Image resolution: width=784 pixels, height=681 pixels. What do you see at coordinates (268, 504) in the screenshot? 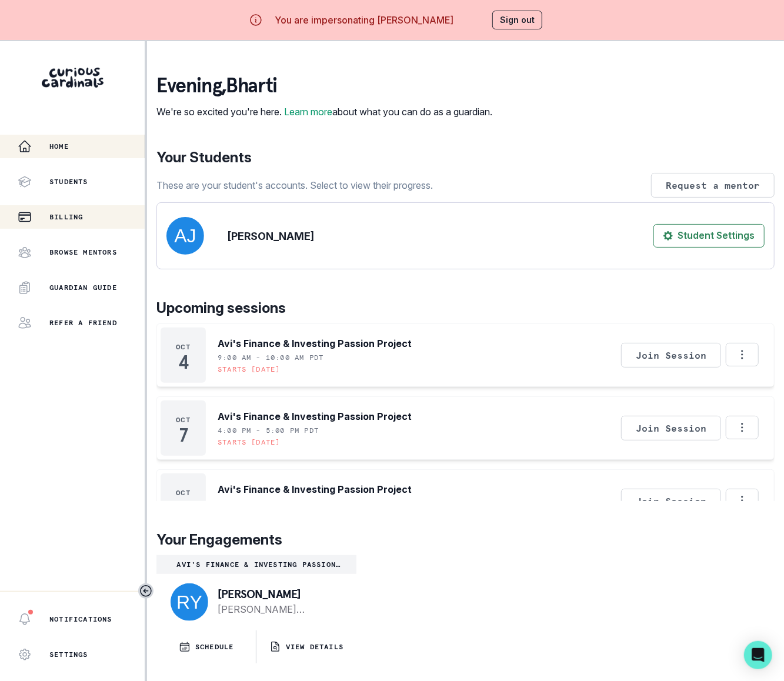
I see `p: 5:00 PM - 6:00 PM PDT` at bounding box center [268, 504].